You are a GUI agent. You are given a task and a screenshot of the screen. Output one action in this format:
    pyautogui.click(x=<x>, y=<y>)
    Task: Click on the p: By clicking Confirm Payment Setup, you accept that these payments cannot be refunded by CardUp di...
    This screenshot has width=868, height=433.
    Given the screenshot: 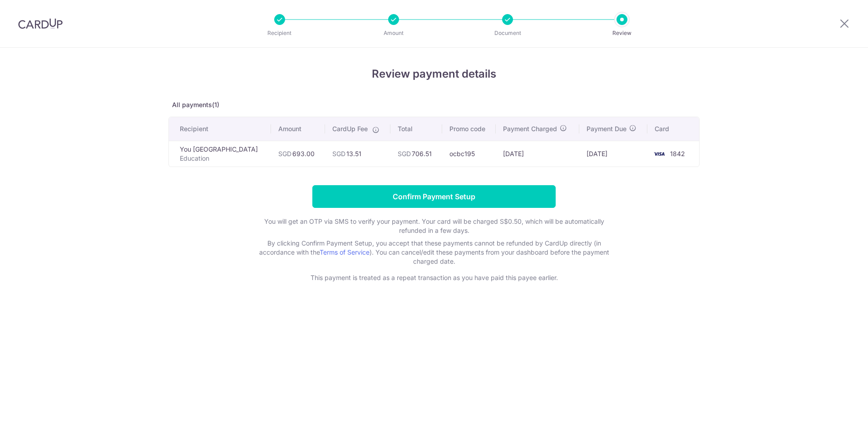 What is the action you would take?
    pyautogui.click(x=434, y=252)
    